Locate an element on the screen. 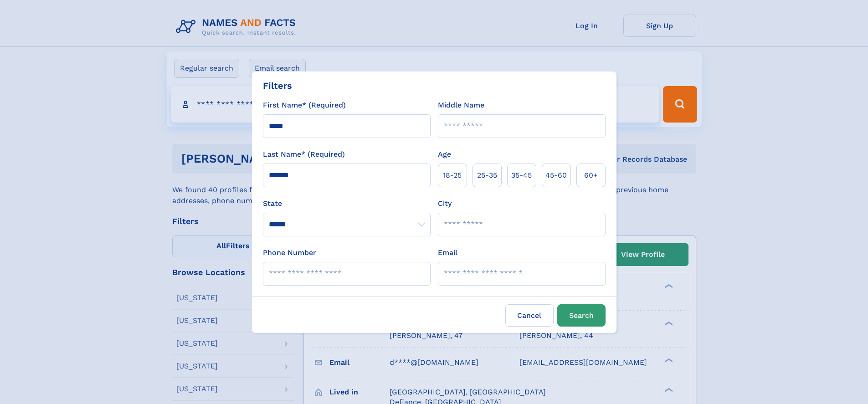 This screenshot has height=404, width=868. span: 60+ is located at coordinates (591, 175).